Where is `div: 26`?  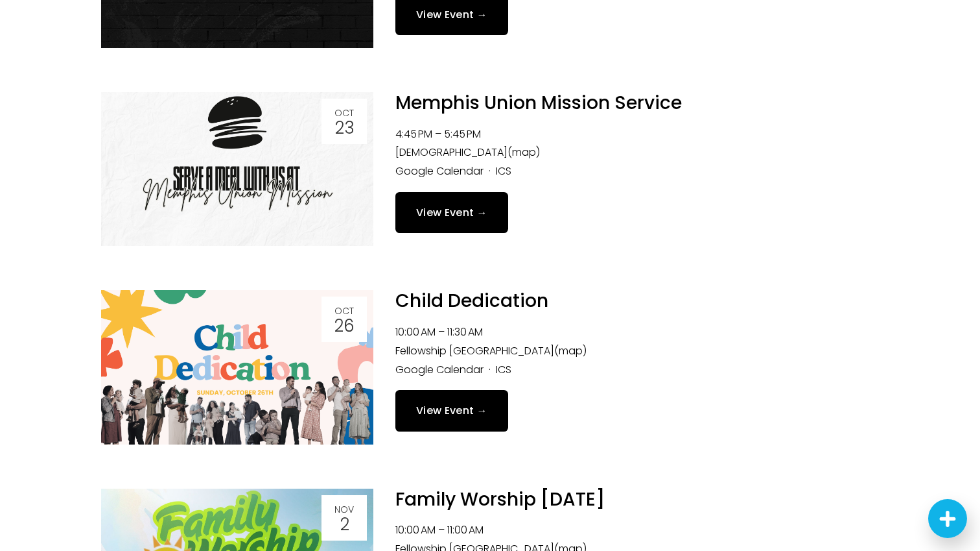 div: 26 is located at coordinates (344, 326).